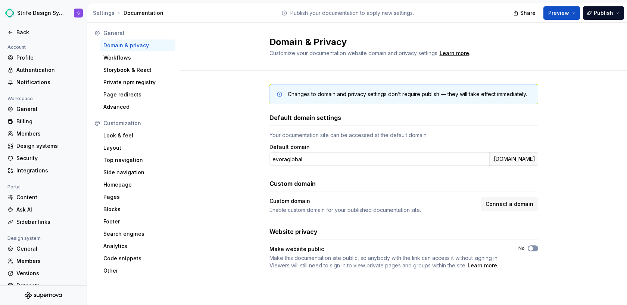 The height and width of the screenshot is (305, 627). Describe the element at coordinates (509, 204) in the screenshot. I see `span: Connect a domain` at that location.